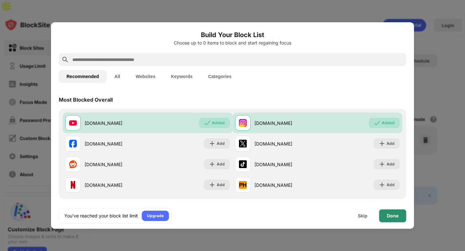 The height and width of the screenshot is (251, 465). I want to click on div: Upgrade, so click(155, 216).